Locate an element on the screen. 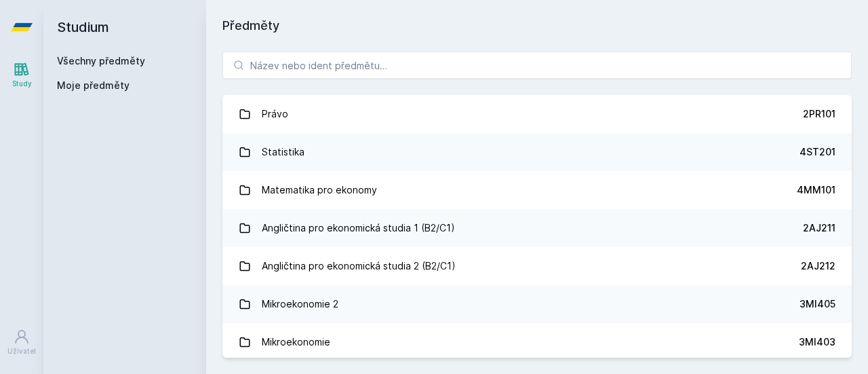 The height and width of the screenshot is (374, 868). a: Angličtina pro ekonomická studia 1 (B2/C1) 2AJ211 is located at coordinates (538, 228).